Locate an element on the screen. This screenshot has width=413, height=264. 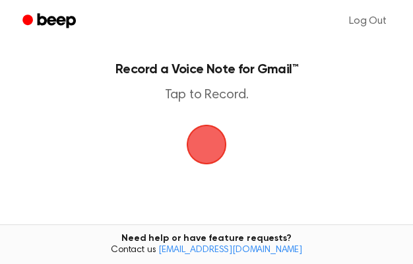
span: Contact us is located at coordinates (207, 251).